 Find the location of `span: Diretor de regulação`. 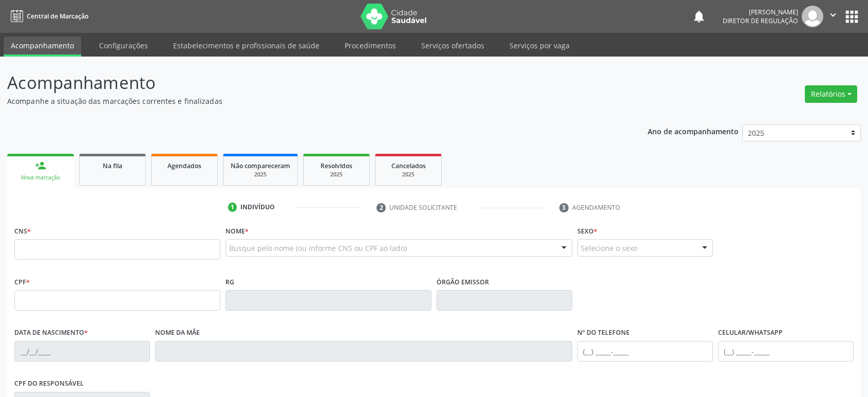

span: Diretor de regulação is located at coordinates (760, 21).